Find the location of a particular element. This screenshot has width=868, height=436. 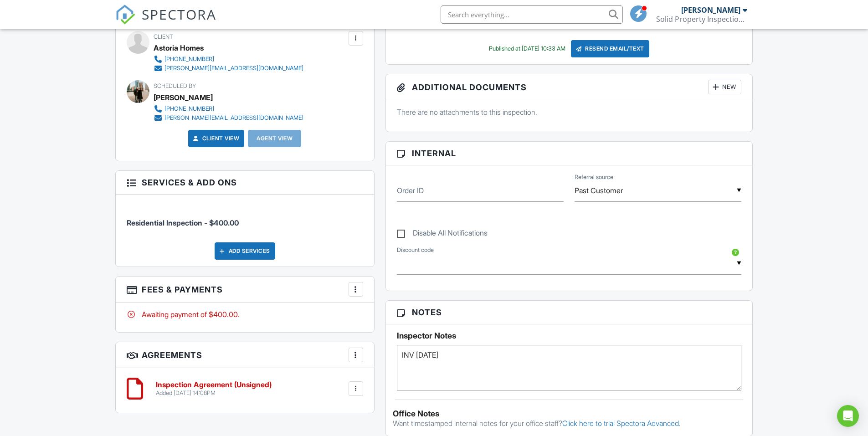

h3: Notes is located at coordinates (569, 312).